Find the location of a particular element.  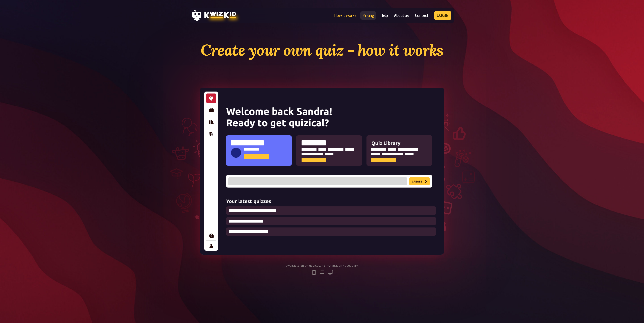

a: How it works is located at coordinates (345, 15).